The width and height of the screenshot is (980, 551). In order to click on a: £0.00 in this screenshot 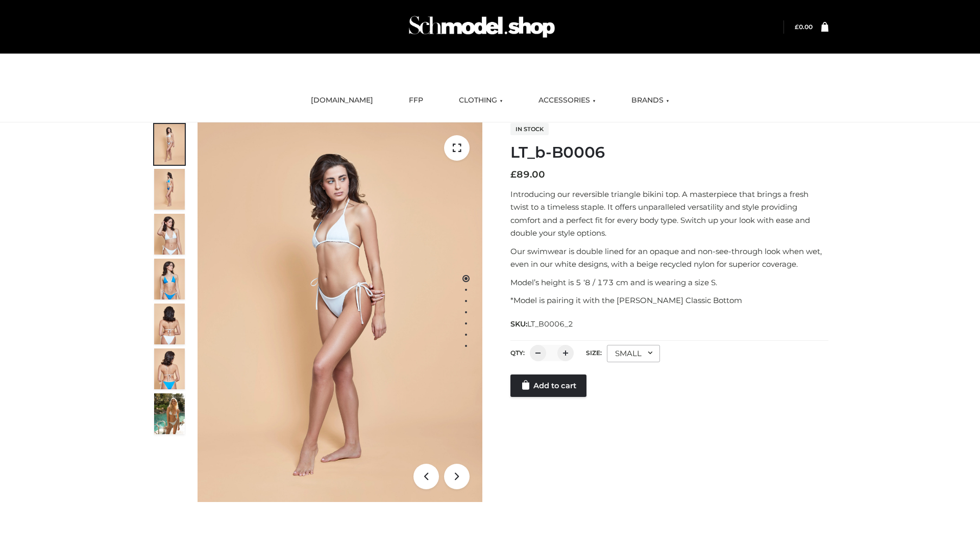, I will do `click(803, 26)`.